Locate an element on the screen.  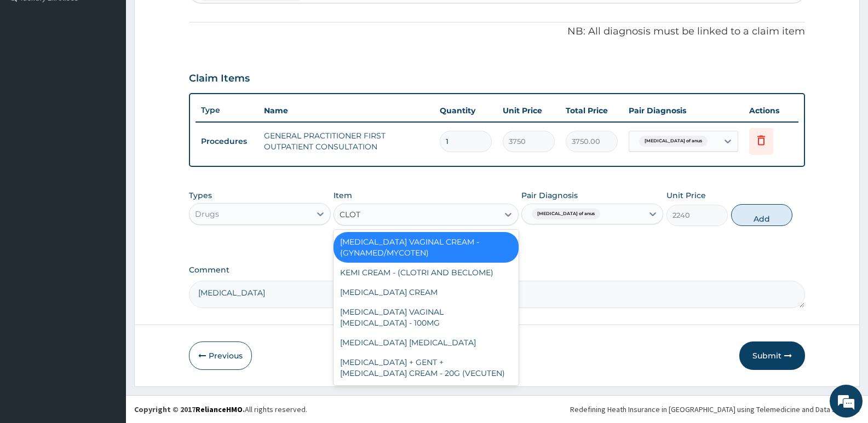
textarea: Type your message and hit 'Enter' is located at coordinates (107, 318).